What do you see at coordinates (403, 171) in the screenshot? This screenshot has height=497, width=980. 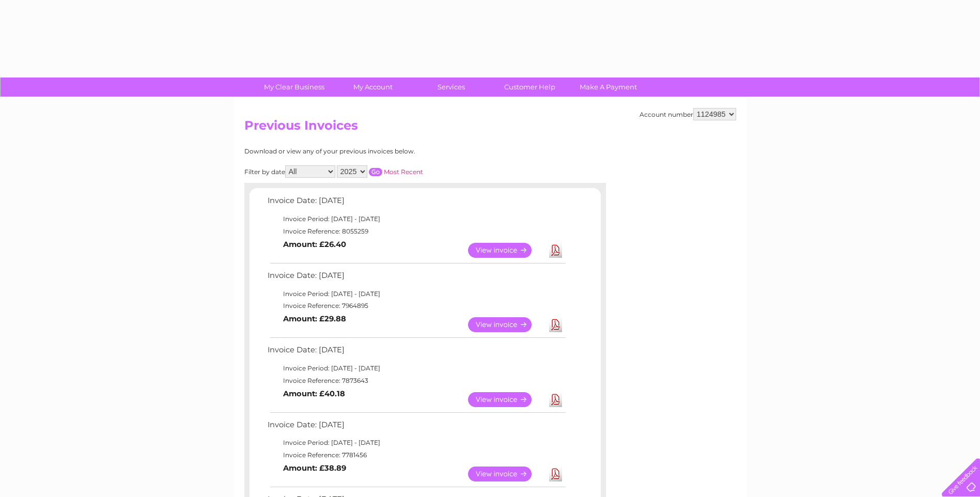 I see `a: Most Recent` at bounding box center [403, 171].